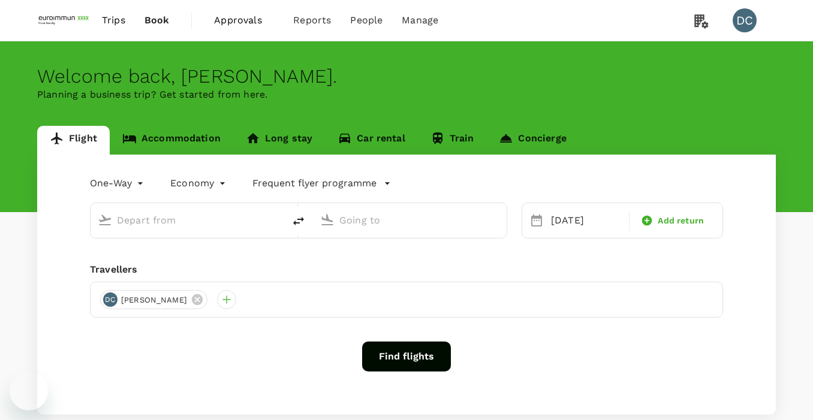 The image size is (813, 420). What do you see at coordinates (171, 140) in the screenshot?
I see `a: Accommodation` at bounding box center [171, 140].